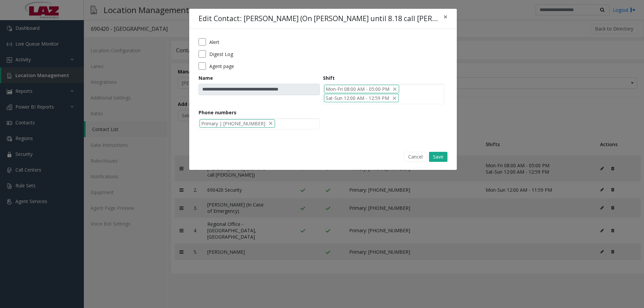 This screenshot has width=644, height=308. I want to click on label: Phone numbers, so click(217, 112).